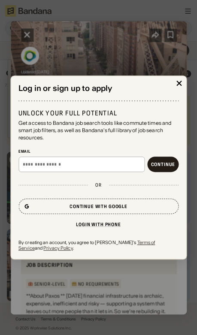  I want to click on div: Unlock your full potential, so click(98, 113).